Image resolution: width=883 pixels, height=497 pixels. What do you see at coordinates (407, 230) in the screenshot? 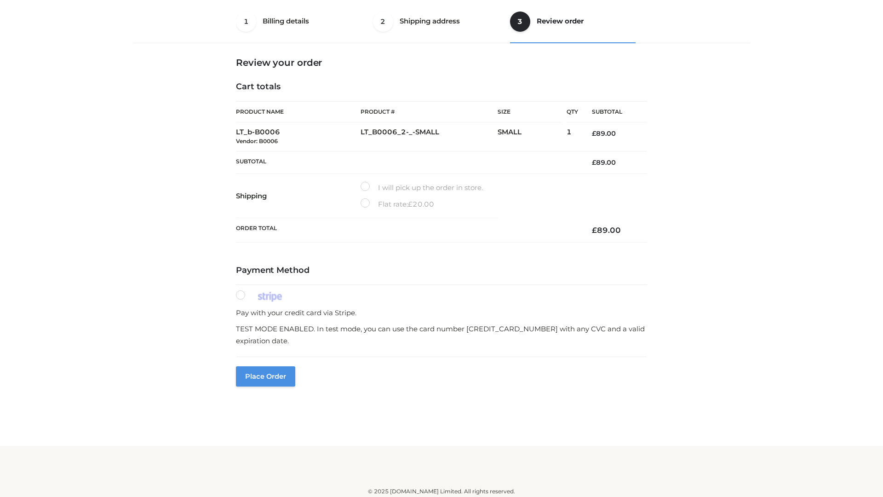
I see `th: Order Total` at bounding box center [407, 230].